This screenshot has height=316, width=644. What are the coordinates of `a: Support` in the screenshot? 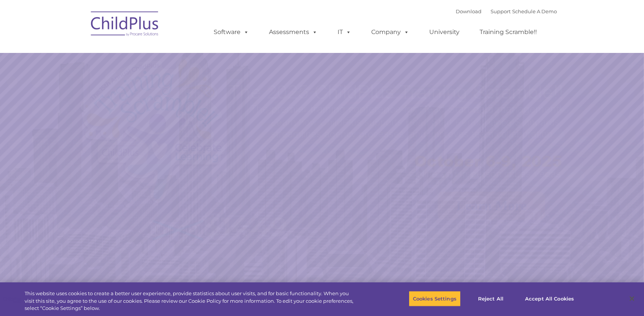 It's located at (500, 11).